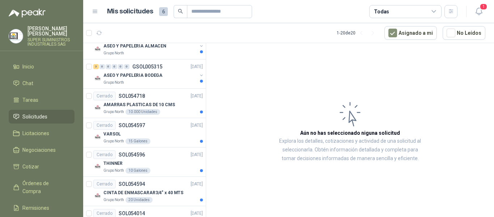  I want to click on p: SOL054596, so click(132, 154).